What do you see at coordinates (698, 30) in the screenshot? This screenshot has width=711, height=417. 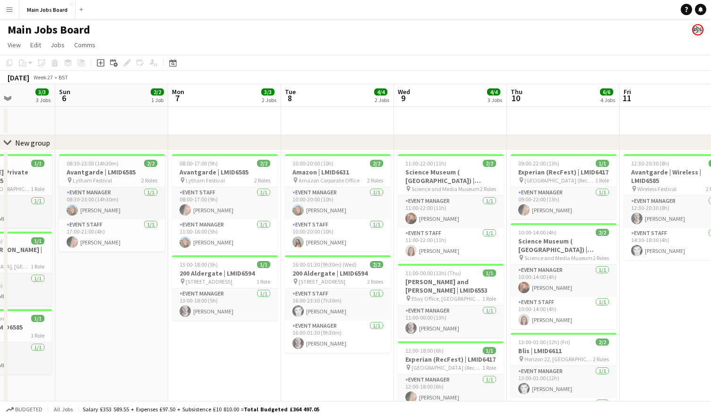 I see `app-user-avatar: Alanya O'Donnell` at bounding box center [698, 30].